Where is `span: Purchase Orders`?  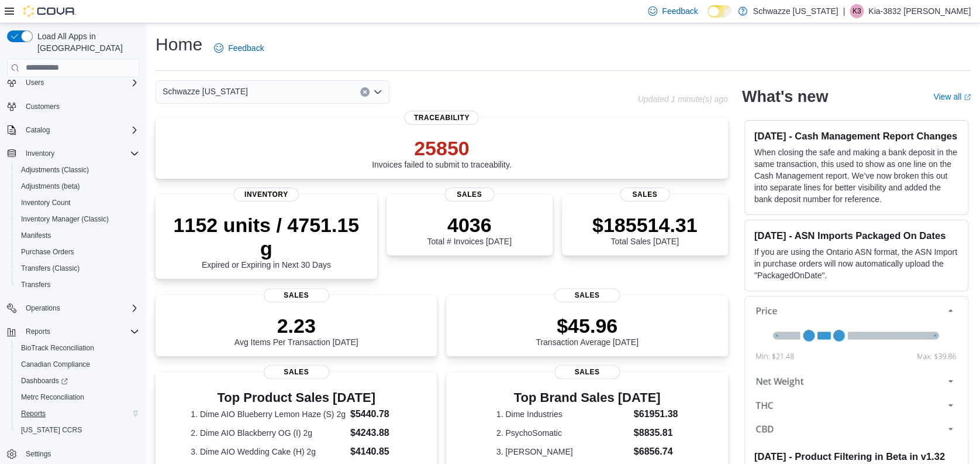
span: Purchase Orders is located at coordinates (78, 252).